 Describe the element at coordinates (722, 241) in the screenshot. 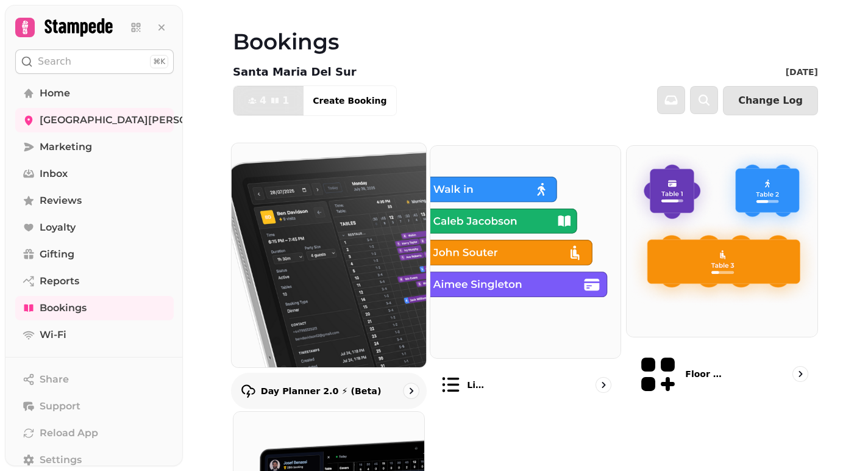

I see `img: Floor Plans (beta)` at that location.